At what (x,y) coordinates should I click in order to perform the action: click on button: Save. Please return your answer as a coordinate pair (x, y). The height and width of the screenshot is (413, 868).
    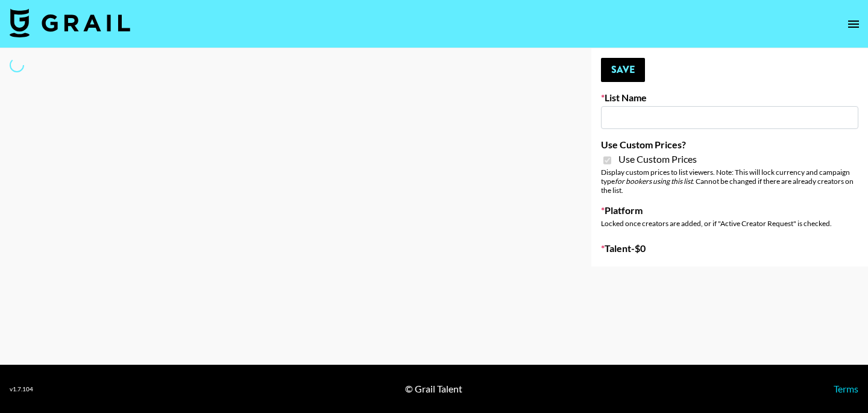
    Looking at the image, I should click on (622, 70).